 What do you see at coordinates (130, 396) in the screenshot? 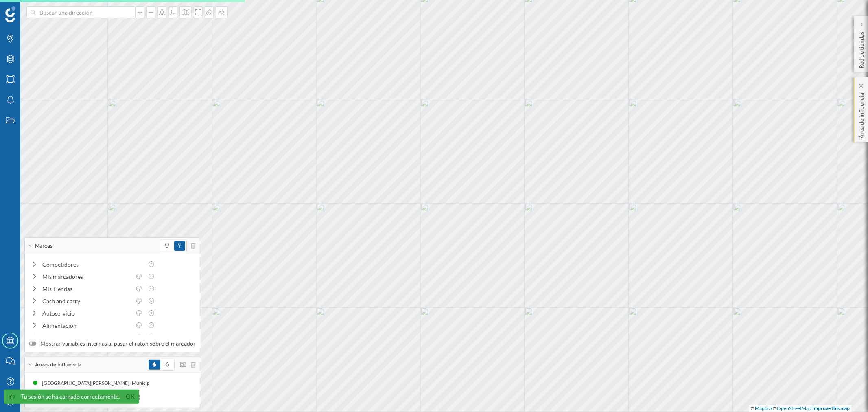
I see `a: Ok` at bounding box center [130, 396].